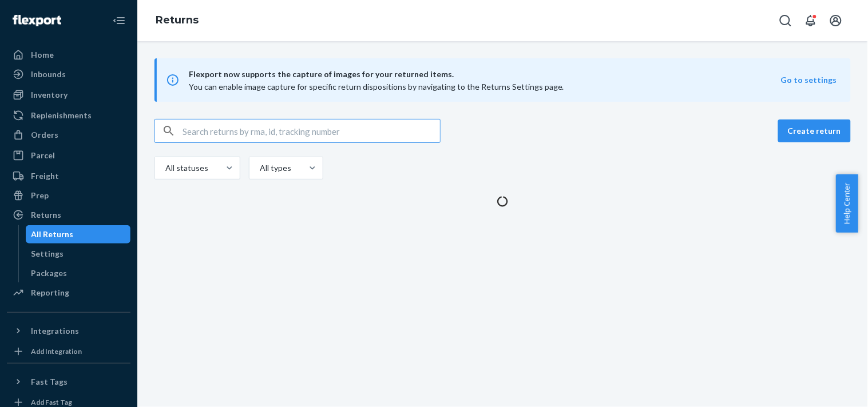 The image size is (868, 407). What do you see at coordinates (377, 86) in the screenshot?
I see `span: You can enable image capture for specific return dispositions by navigating to the Returns Settin...` at bounding box center [377, 86].